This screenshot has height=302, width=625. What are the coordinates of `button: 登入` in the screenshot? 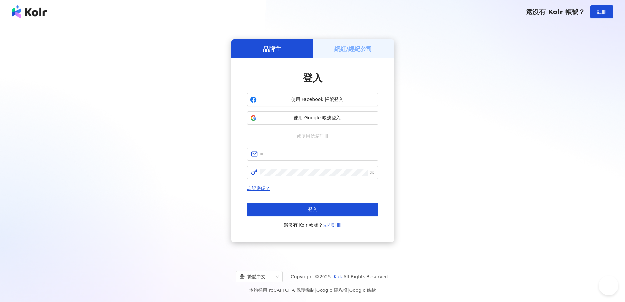 It's located at (313, 209).